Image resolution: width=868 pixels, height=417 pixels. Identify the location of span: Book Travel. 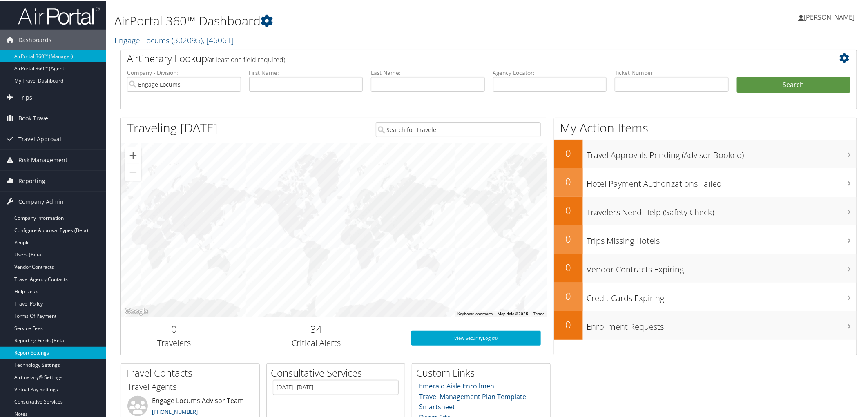
(34, 118).